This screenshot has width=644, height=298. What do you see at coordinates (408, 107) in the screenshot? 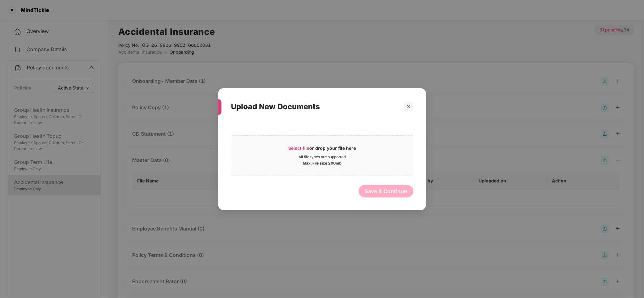
I see `span: close` at bounding box center [408, 107].